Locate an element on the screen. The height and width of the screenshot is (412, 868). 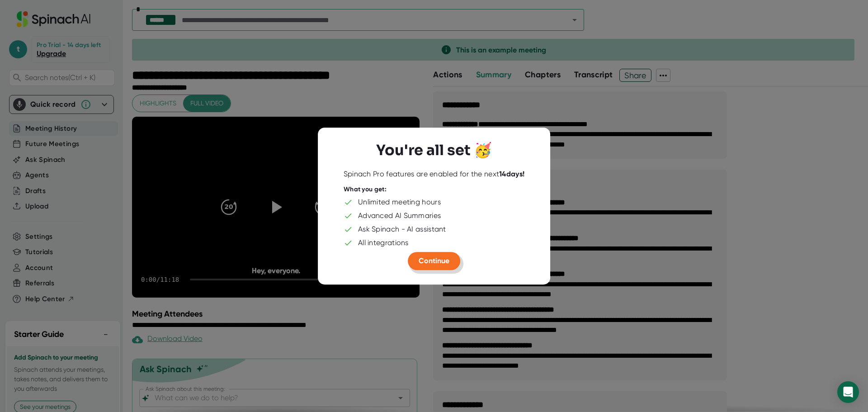
button: Continue is located at coordinates (434, 261).